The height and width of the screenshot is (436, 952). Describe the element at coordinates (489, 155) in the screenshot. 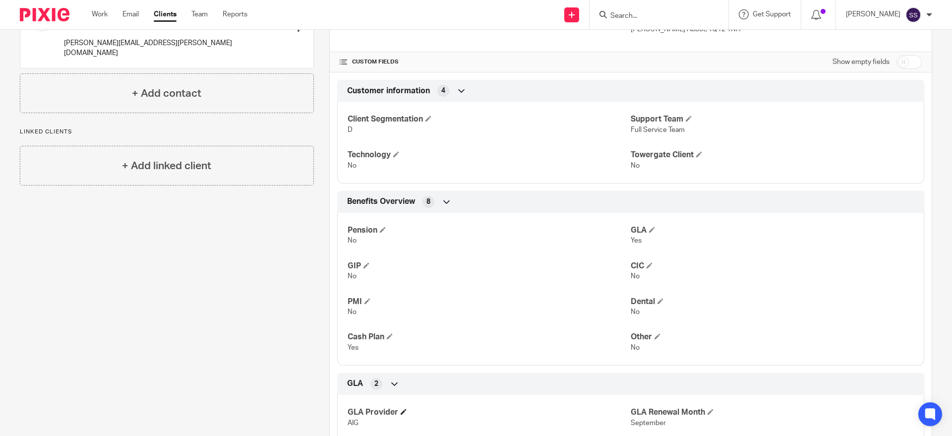

I see `h4: Technology` at that location.